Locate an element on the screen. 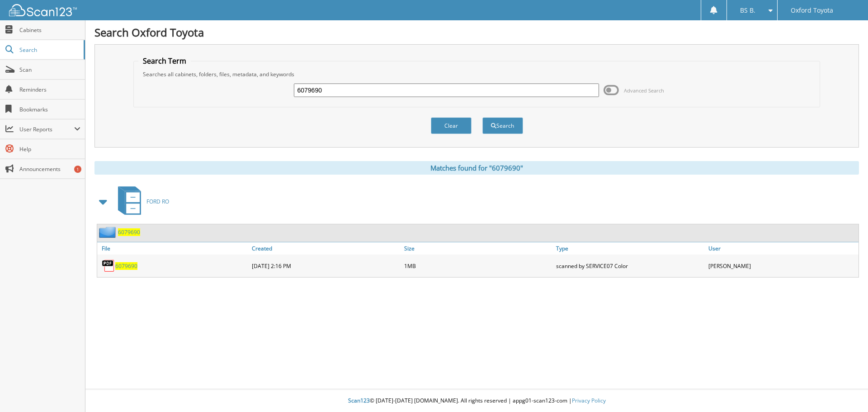  a: FORD RO is located at coordinates (141, 202).